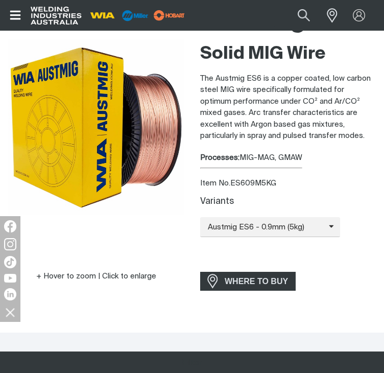  I want to click on img: Instagram, so click(10, 244).